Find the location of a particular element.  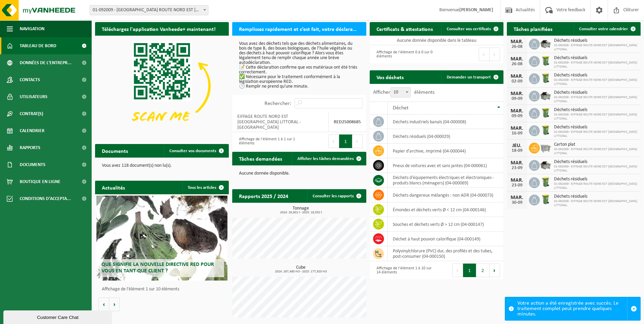

span: Contrat(s) is located at coordinates (31, 114).